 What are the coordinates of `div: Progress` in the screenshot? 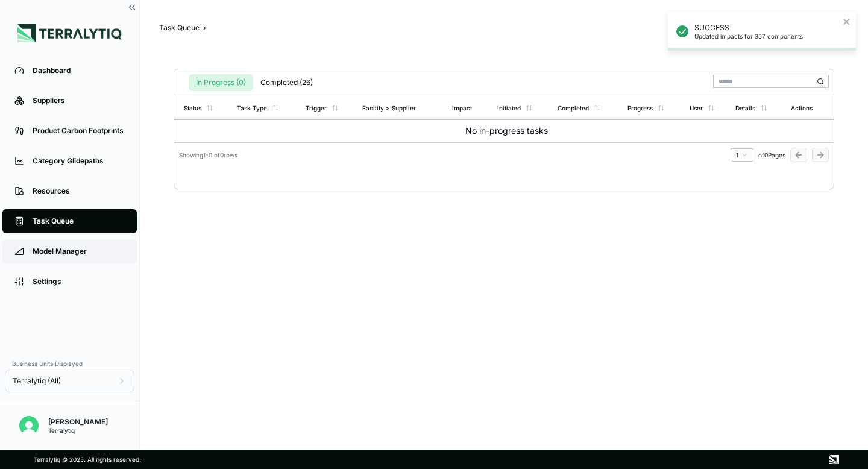 It's located at (641, 108).